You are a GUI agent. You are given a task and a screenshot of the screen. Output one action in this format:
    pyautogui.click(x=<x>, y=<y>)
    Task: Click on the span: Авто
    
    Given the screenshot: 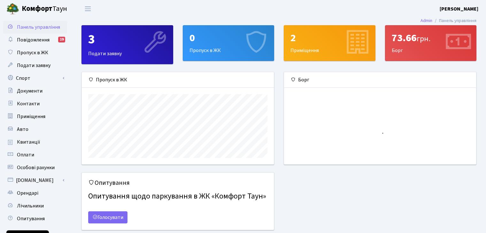 What is the action you would take?
    pyautogui.click(x=23, y=129)
    